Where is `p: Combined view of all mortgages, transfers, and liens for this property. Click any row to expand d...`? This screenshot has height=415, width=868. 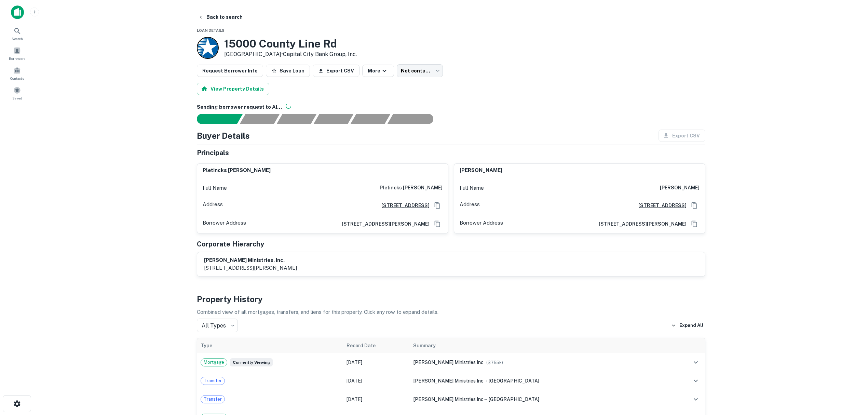 p: Combined view of all mortgages, transfers, and liens for this property. Click any row to expand d... is located at coordinates (451, 312).